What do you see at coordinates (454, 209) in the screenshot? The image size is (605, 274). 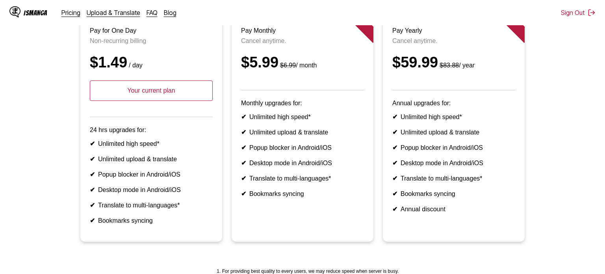 I see `li: Annual discount` at bounding box center [454, 209].